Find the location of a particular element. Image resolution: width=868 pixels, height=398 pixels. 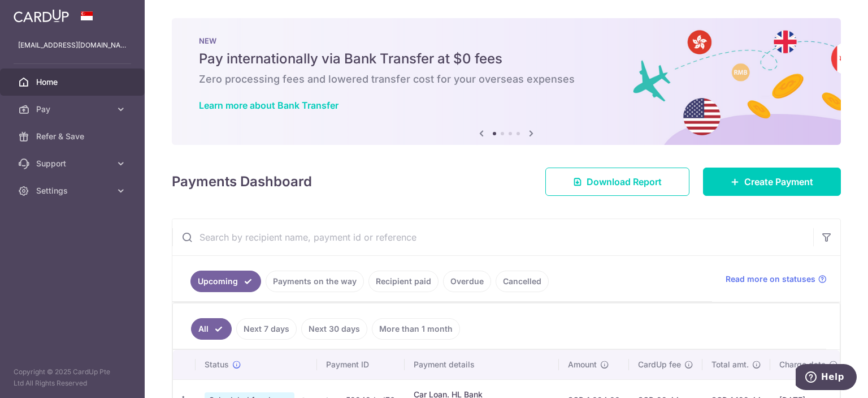

span: Pay is located at coordinates (73, 110).